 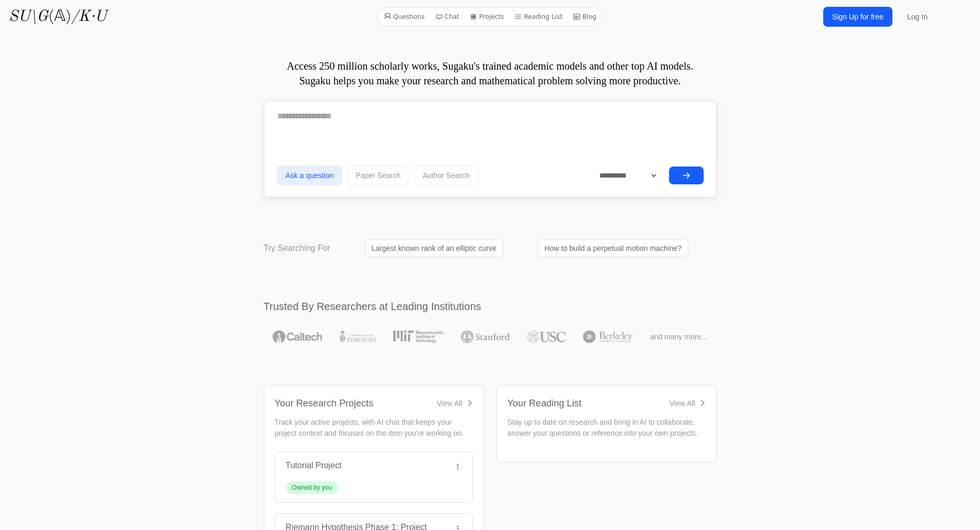 I want to click on a: Chat, so click(x=447, y=16).